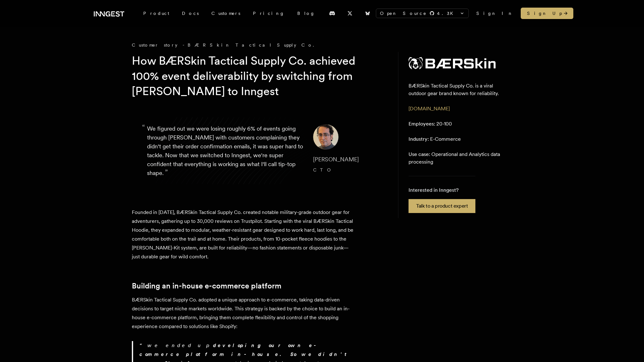  Describe the element at coordinates (547, 13) in the screenshot. I see `a: Sign Up` at that location.